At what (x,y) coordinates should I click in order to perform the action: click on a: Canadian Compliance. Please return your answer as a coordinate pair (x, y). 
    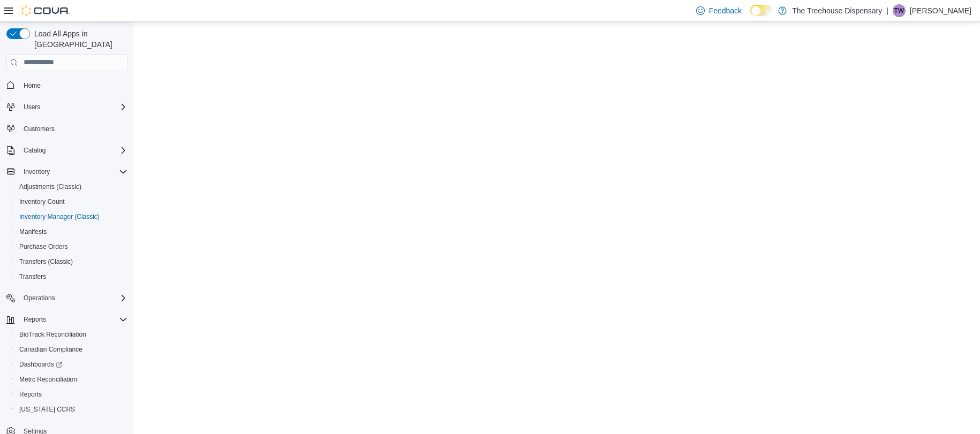
    Looking at the image, I should click on (51, 349).